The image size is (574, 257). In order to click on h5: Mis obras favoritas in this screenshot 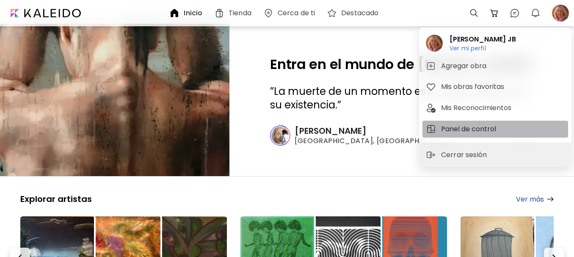, I will do `click(474, 87)`.